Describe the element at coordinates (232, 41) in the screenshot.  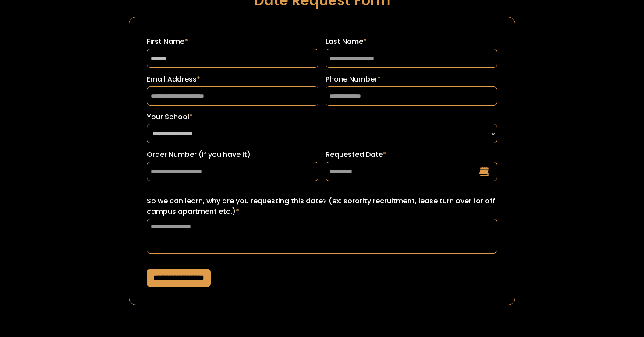
I see `label: First Name` at that location.